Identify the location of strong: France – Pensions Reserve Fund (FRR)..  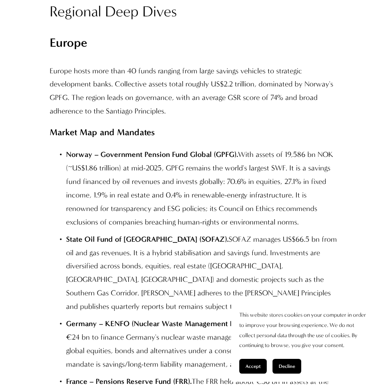
(129, 382).